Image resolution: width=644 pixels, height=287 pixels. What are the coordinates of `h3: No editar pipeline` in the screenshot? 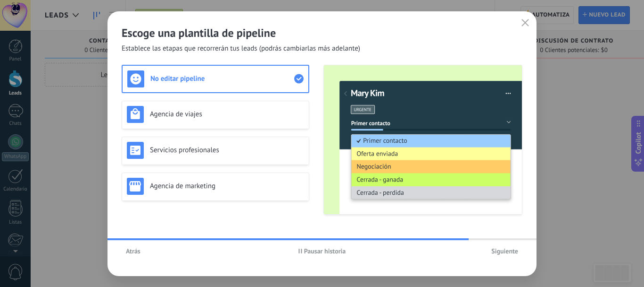 It's located at (223, 79).